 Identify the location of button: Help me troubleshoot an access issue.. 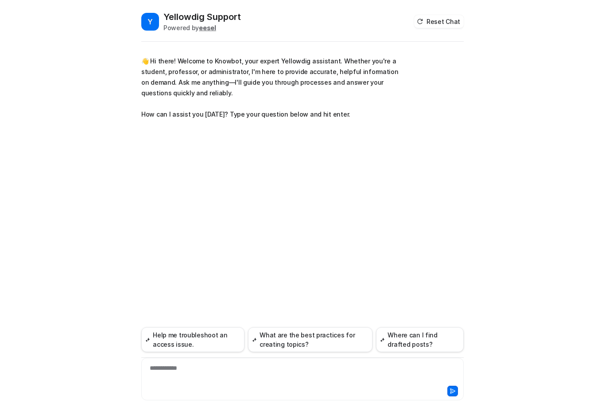
(193, 339).